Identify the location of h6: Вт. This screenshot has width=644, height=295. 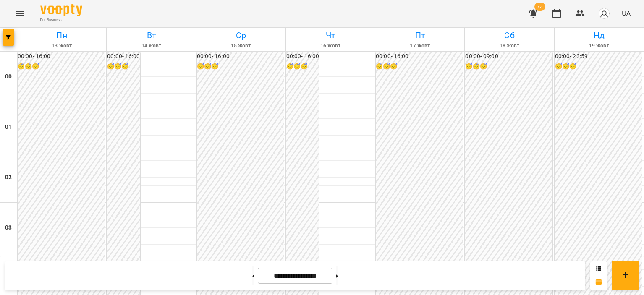
(151, 36).